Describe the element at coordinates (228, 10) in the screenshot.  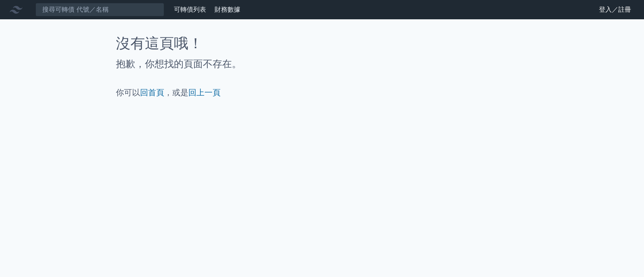
I see `a: 財務數據` at that location.